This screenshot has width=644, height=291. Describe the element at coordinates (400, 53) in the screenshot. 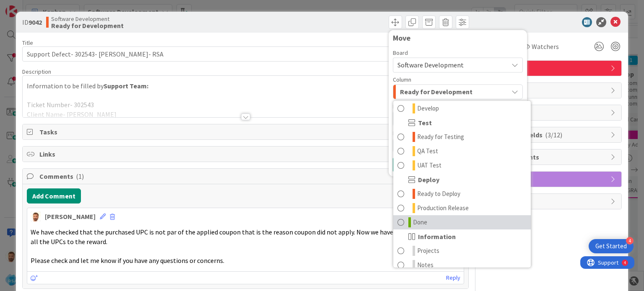

I see `span: Board` at that location.